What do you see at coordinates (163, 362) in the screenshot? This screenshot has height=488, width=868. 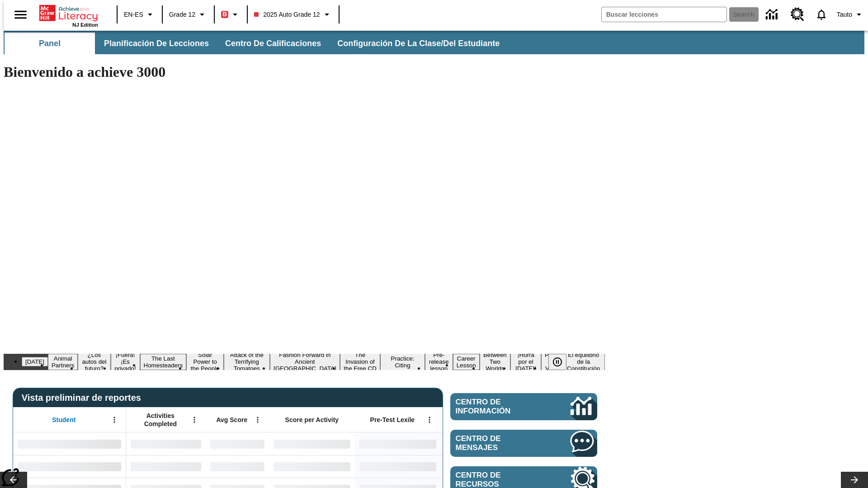 I see `button: Slide 5 The Last Homesteaders` at bounding box center [163, 362].